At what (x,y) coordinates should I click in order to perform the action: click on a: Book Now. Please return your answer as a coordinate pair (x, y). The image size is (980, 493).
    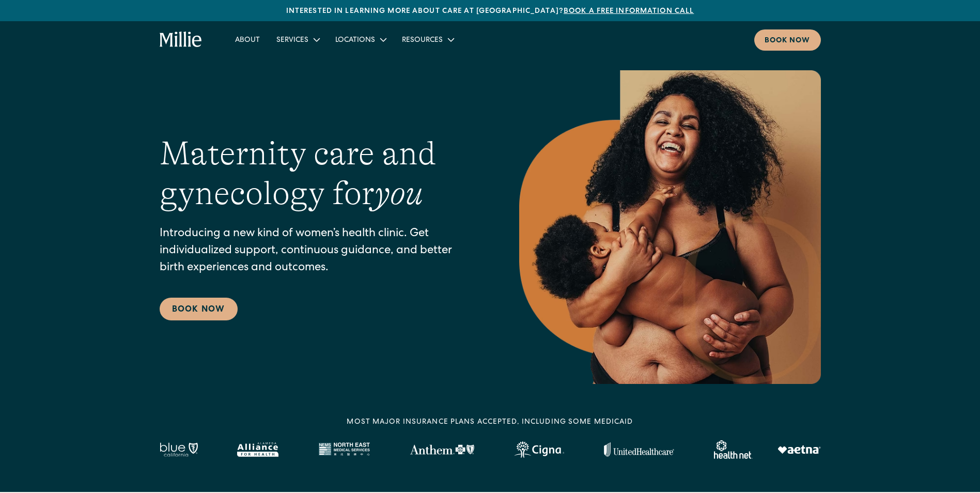
    Looking at the image, I should click on (198, 309).